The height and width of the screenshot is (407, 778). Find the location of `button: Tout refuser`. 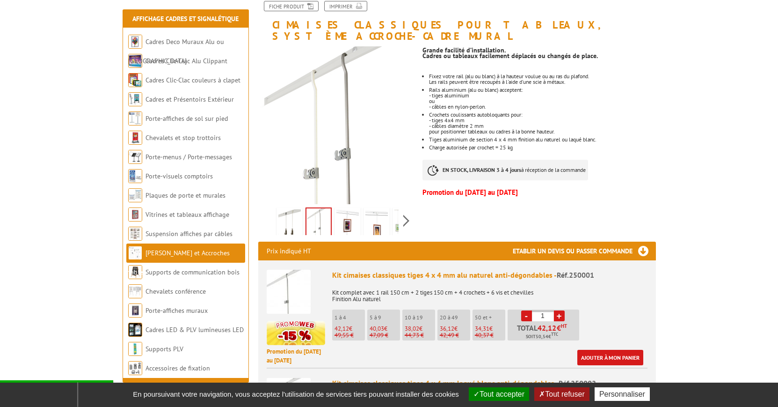

button: Tout refuser is located at coordinates (562, 394).